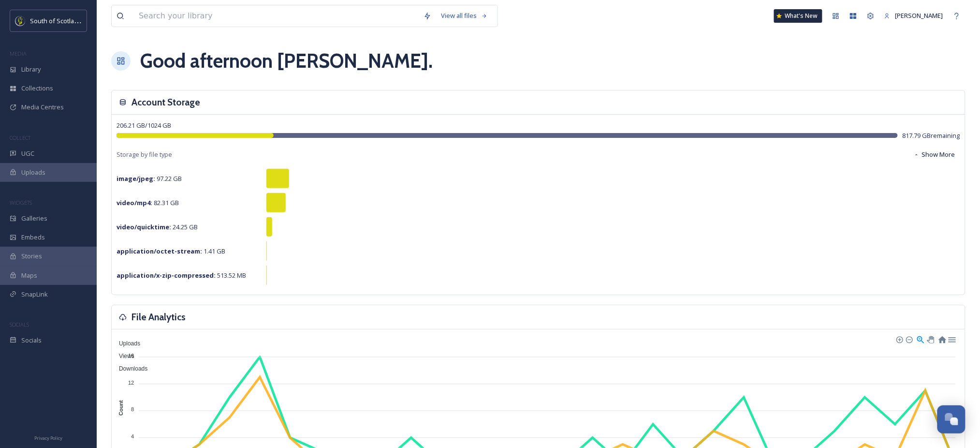  I want to click on div: Zoom In, so click(900, 339).